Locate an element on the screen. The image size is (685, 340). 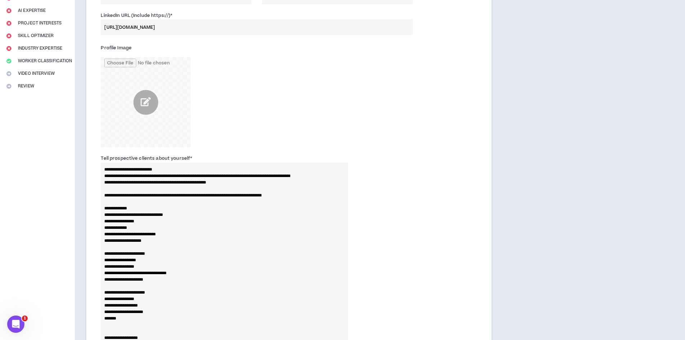
span: 1 is located at coordinates (25, 318).